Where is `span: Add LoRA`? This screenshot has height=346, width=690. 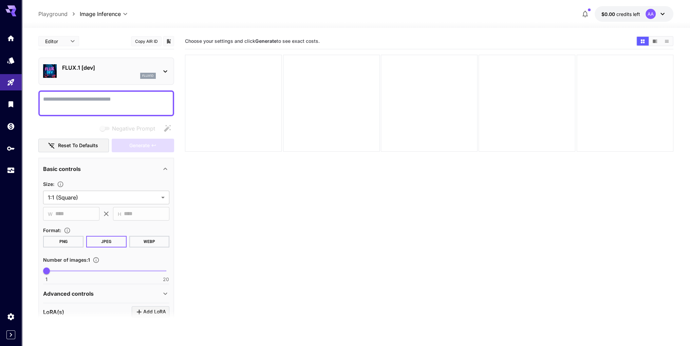
span: Add LoRA is located at coordinates (154, 311).